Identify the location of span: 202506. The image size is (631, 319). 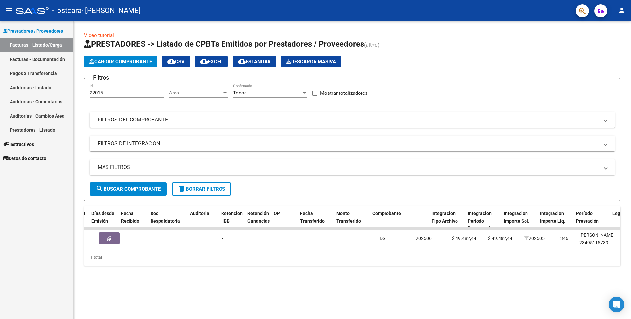
(424, 238).